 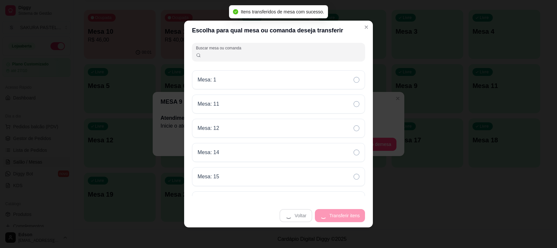 I want to click on p: Mesa: 12, so click(x=208, y=128).